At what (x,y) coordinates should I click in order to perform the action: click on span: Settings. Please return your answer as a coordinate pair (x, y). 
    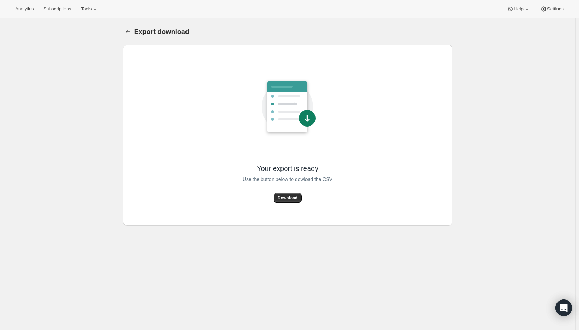
    Looking at the image, I should click on (556, 9).